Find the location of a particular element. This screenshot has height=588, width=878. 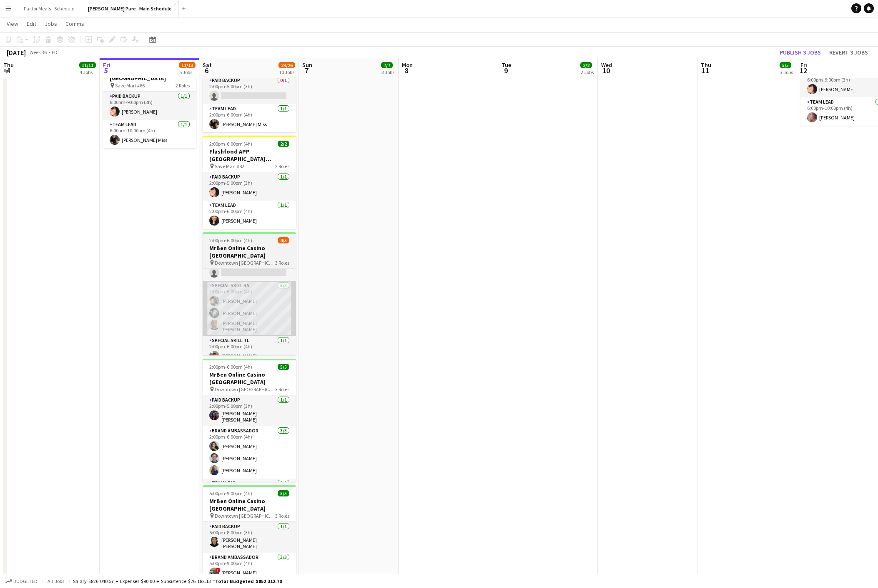

span: Save Mart #66 is located at coordinates (130, 86).